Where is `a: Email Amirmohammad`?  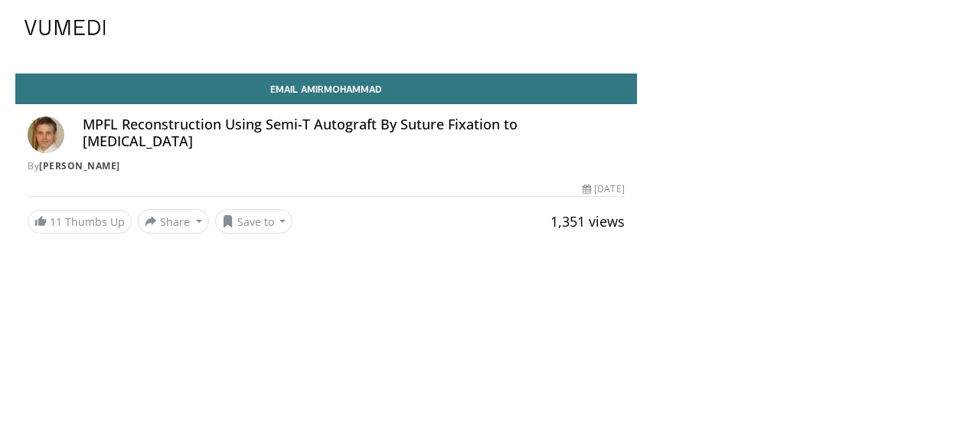
a: Email Amirmohammad is located at coordinates (326, 89).